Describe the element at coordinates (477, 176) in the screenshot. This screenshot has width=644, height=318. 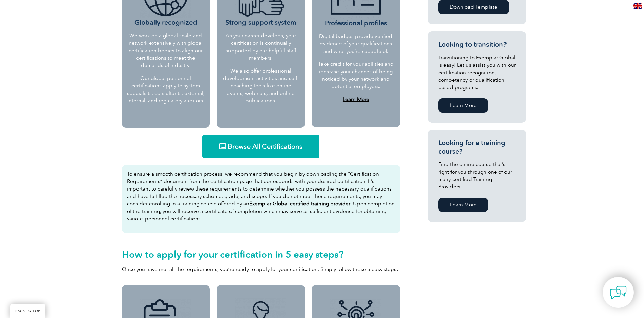
I see `p: Find the online course that’s right for you through one of our many certified Training Providers.` at that location.